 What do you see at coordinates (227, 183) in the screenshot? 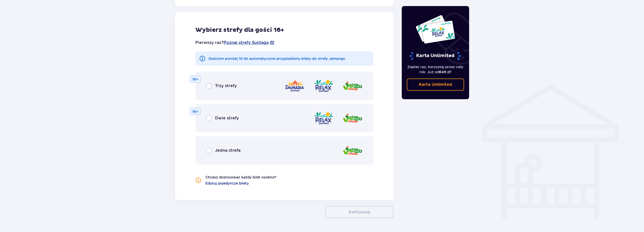
I see `span: Edytuj pojedyncze bilety` at bounding box center [227, 183].